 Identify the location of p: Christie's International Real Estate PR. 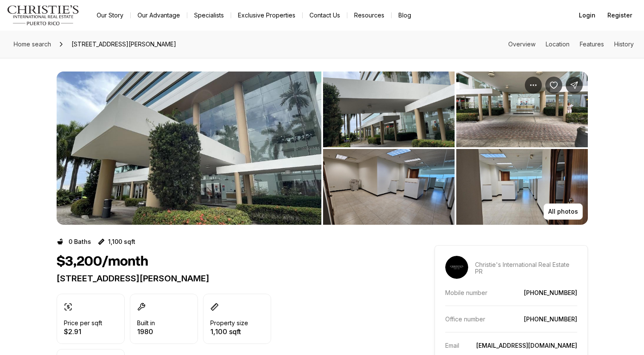
(526, 268).